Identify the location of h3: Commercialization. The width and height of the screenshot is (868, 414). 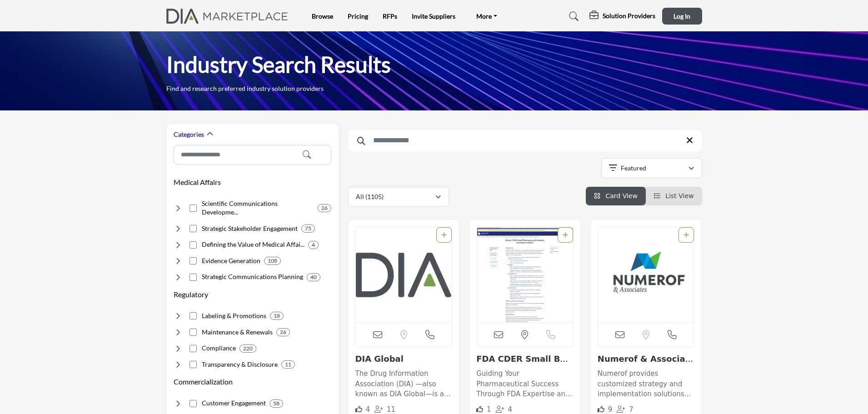
(203, 382).